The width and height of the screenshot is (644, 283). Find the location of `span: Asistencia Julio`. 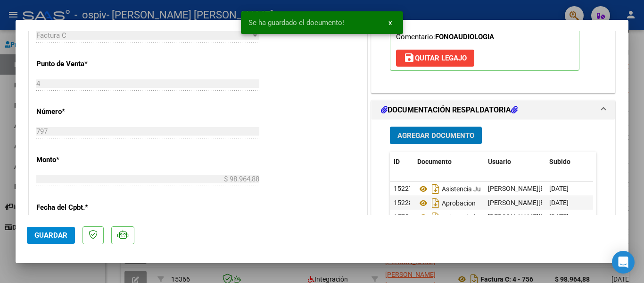

span: Asistencia Julio is located at coordinates (453, 189).